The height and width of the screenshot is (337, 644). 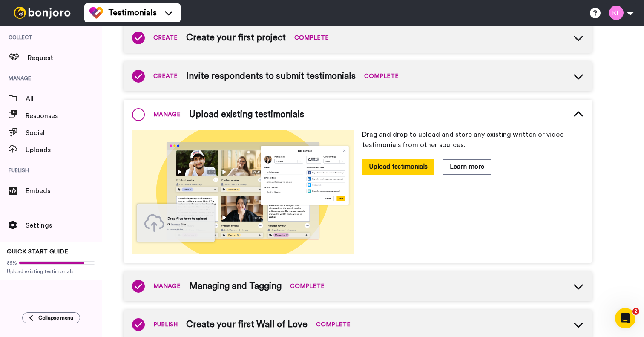 What do you see at coordinates (65, 58) in the screenshot?
I see `span: Request` at bounding box center [65, 58].